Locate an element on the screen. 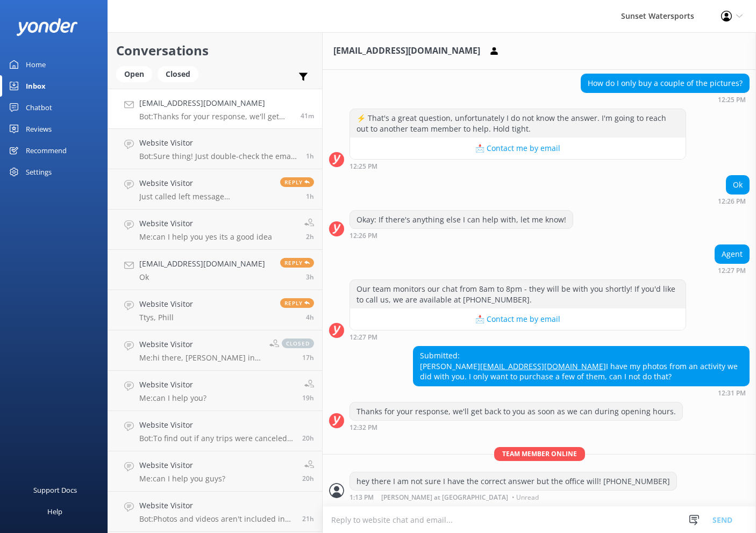 The height and width of the screenshot is (533, 756). div: Inbox is located at coordinates (36, 86).